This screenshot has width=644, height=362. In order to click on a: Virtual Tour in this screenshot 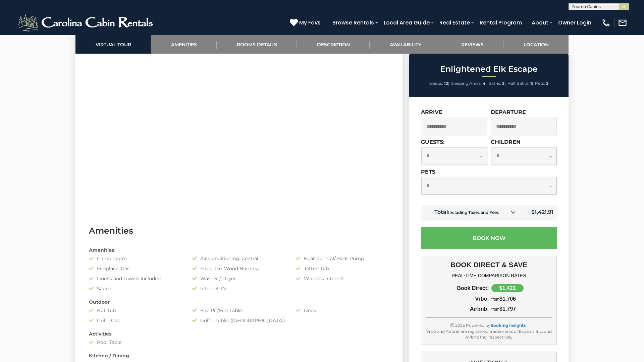, I will do `click(113, 44)`.